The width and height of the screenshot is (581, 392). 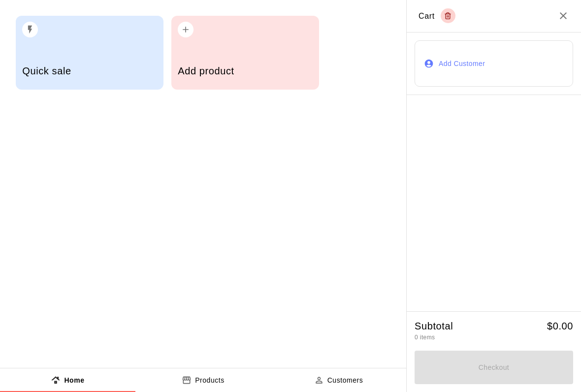 I want to click on p: Products, so click(x=210, y=380).